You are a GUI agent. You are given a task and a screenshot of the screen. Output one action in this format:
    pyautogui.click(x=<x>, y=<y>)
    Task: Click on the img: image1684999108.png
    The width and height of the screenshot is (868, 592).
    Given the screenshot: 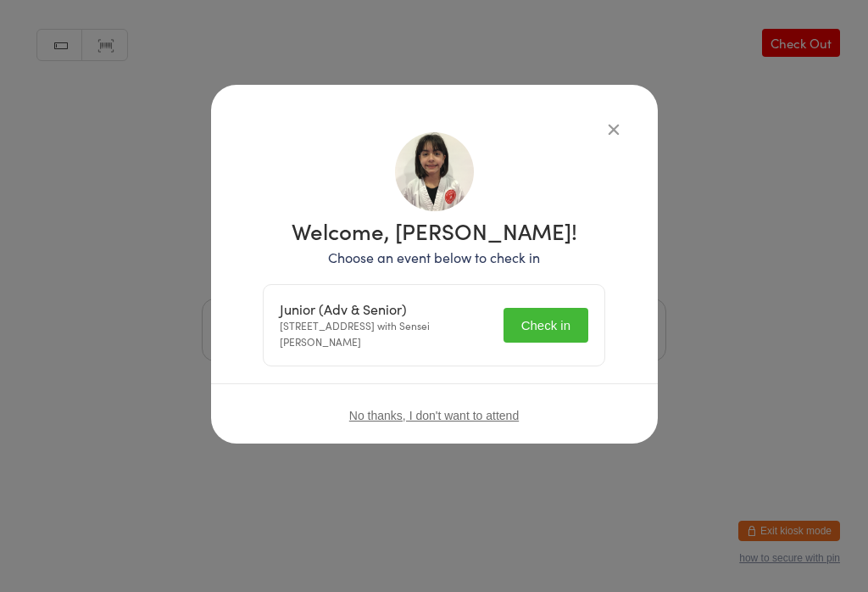 What is the action you would take?
    pyautogui.click(x=434, y=171)
    